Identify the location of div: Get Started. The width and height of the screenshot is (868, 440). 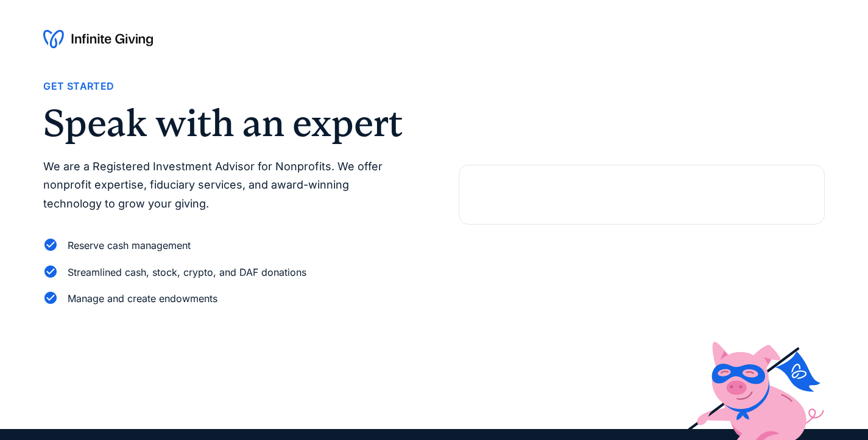
(79, 86).